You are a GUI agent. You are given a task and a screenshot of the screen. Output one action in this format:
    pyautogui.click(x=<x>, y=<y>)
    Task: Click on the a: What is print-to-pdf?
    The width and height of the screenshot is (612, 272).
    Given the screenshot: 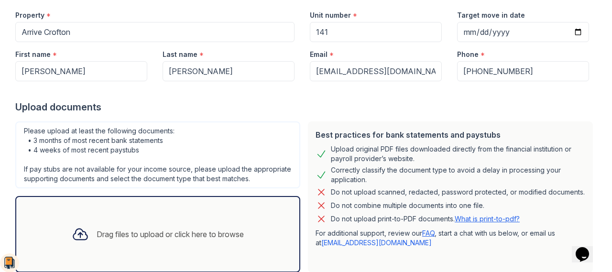 What is the action you would take?
    pyautogui.click(x=487, y=219)
    